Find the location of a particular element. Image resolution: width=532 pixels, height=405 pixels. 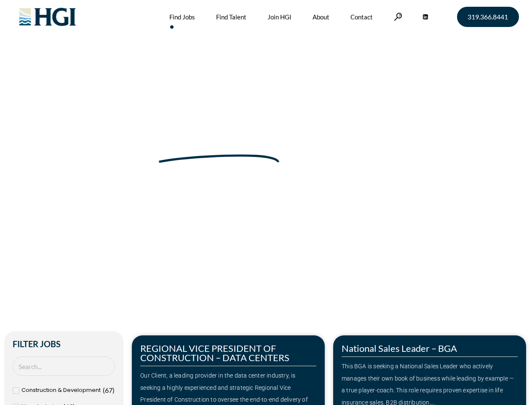

a: 319.366.8441 is located at coordinates (488, 17).